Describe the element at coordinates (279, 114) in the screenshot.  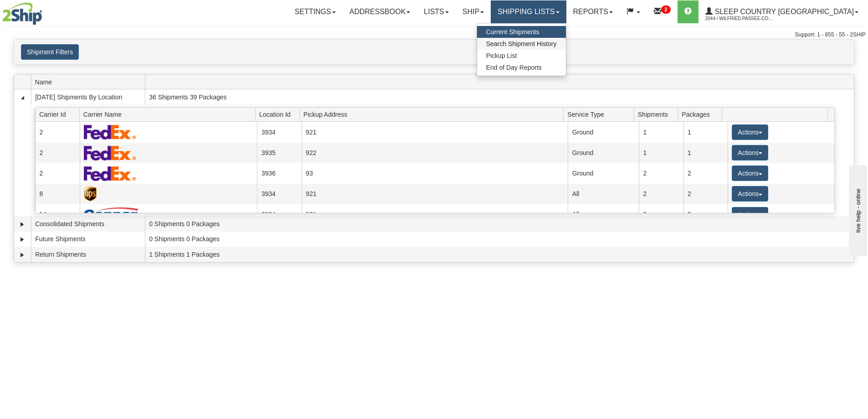
I see `span: Location Id` at that location.